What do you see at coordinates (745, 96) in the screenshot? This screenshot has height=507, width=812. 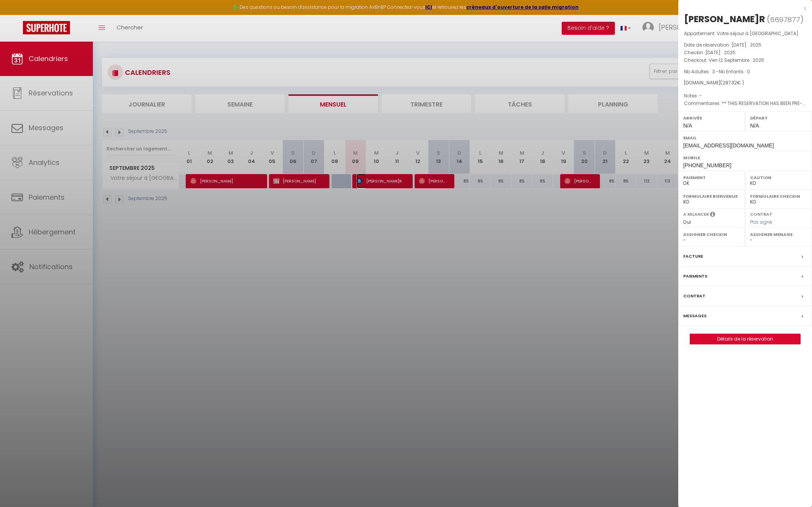 I see `p: Notes :` at bounding box center [745, 96].